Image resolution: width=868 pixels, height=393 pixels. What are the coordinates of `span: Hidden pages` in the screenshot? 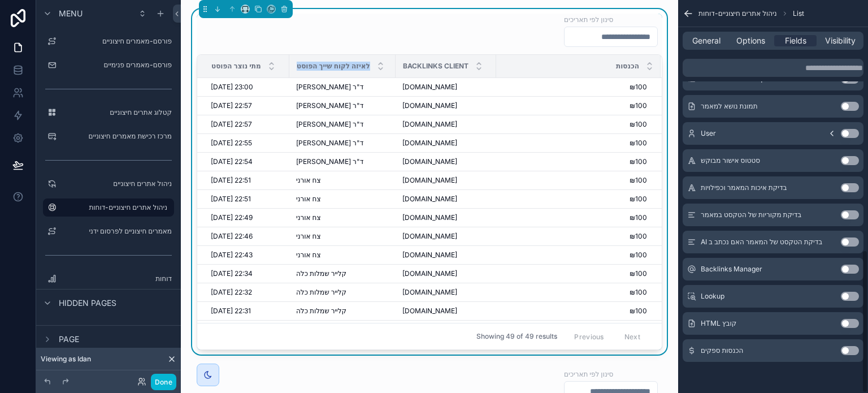 It's located at (88, 303).